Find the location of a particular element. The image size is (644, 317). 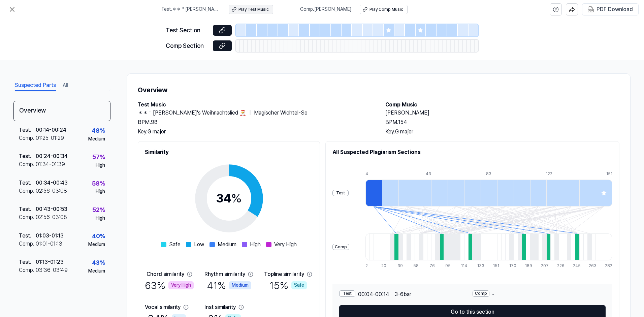

div: 114 is located at coordinates (463, 266).